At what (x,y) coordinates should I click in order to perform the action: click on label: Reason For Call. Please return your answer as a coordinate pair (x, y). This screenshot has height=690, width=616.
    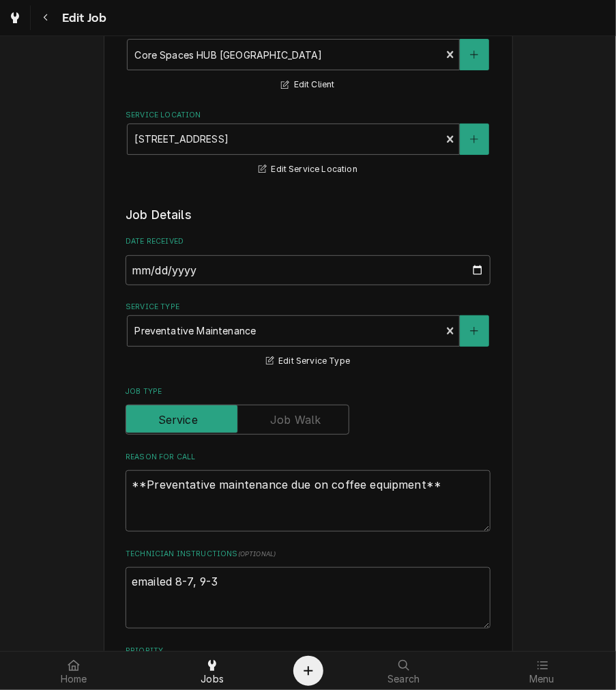
    Looking at the image, I should click on (308, 457).